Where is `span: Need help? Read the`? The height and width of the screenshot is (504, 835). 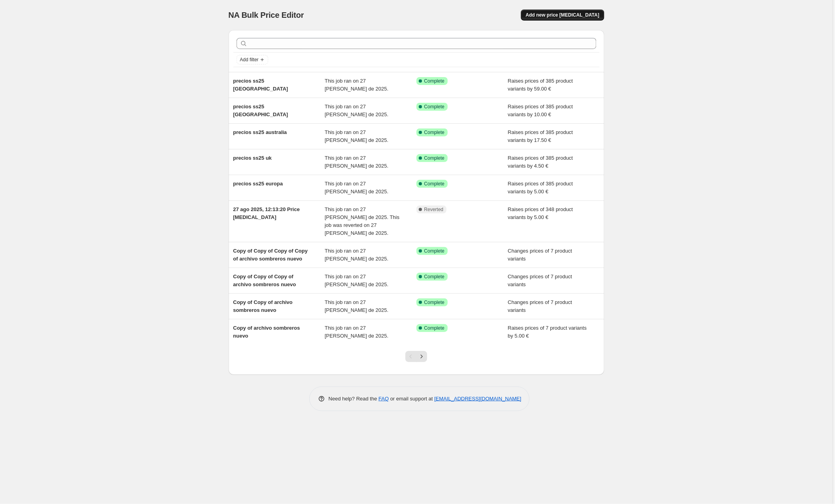 span: Need help? Read the is located at coordinates (354, 398).